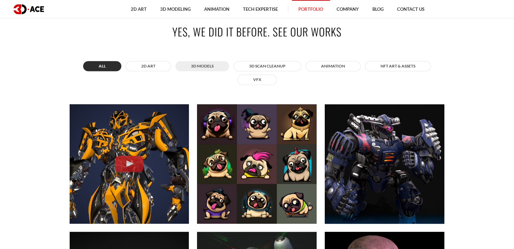  What do you see at coordinates (29, 9) in the screenshot?
I see `img: logo dark` at bounding box center [29, 9].